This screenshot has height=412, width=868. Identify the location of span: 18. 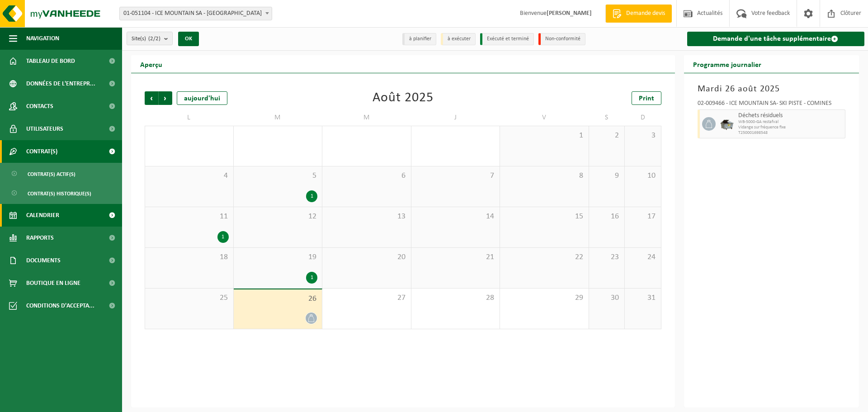
(189, 258).